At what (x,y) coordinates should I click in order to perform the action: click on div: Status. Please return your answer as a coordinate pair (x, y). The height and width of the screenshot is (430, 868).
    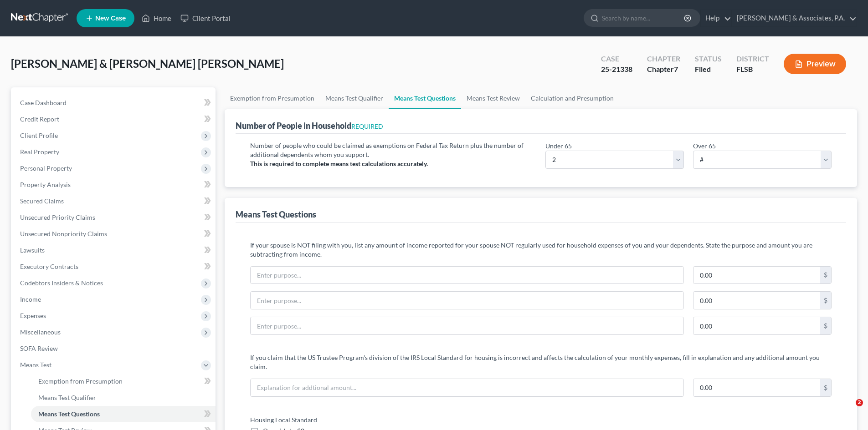
    Looking at the image, I should click on (708, 59).